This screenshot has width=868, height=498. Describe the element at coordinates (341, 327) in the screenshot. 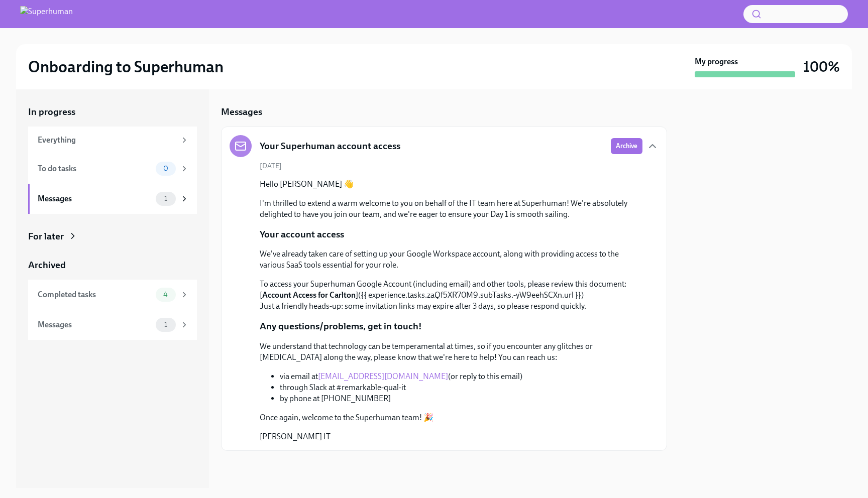

I see `p: Any questions/problems, get in touch!` at that location.